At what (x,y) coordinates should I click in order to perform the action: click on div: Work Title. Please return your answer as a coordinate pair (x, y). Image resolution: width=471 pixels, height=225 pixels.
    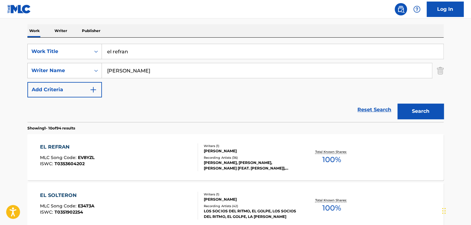
    Looking at the image, I should click on (59, 51).